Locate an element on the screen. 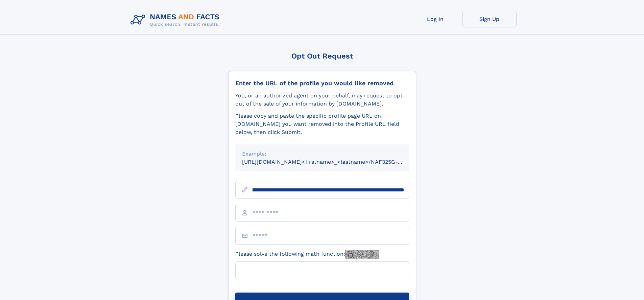 The image size is (644, 300). div: Opt Out Request is located at coordinates (322, 56).